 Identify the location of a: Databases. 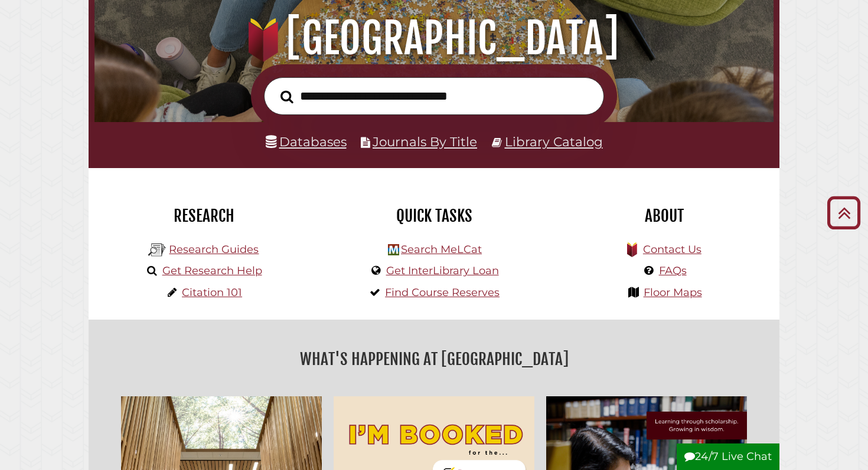
(306, 141).